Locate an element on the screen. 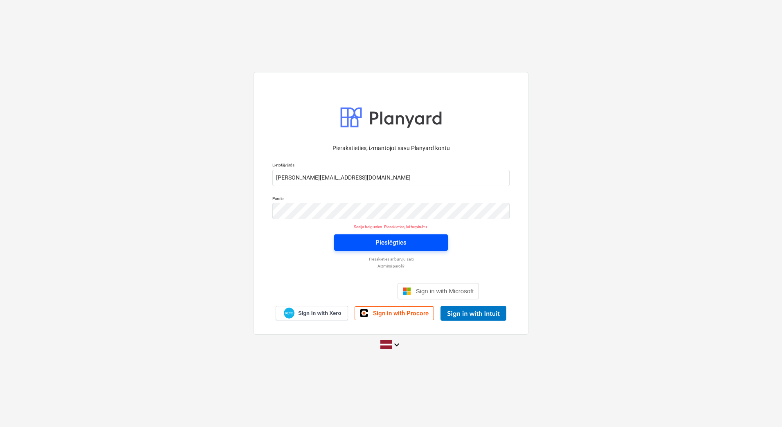 The height and width of the screenshot is (427, 782). button: Pieslēgties is located at coordinates (391, 242).